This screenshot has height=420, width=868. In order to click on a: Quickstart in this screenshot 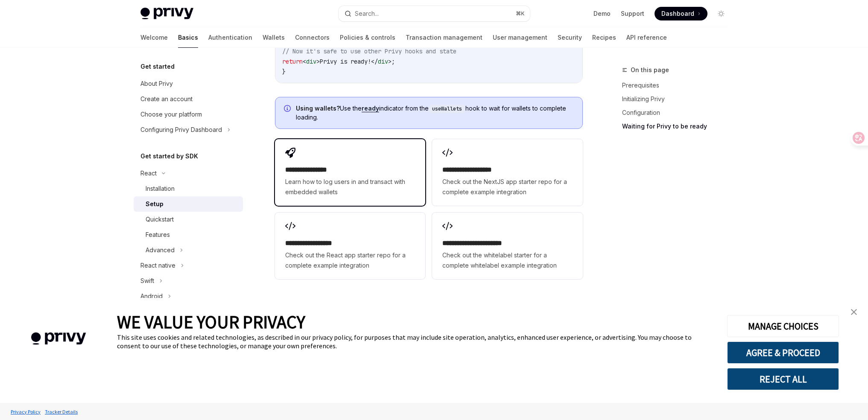, I will do `click(188, 219)`.